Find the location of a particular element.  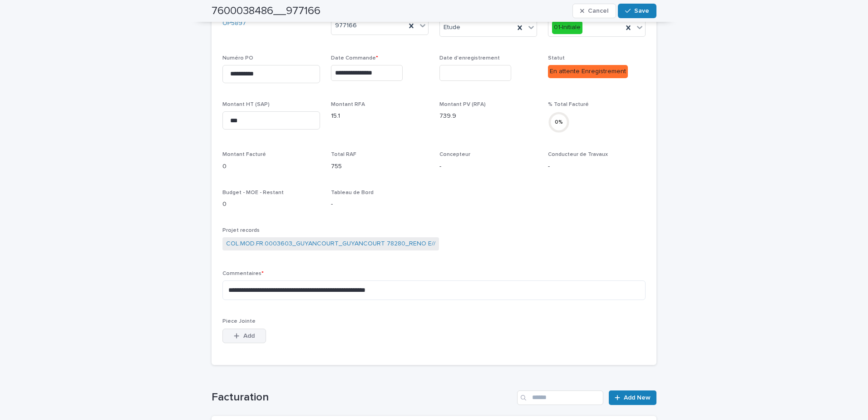

span: Montant PV (RFA) is located at coordinates (463, 104).